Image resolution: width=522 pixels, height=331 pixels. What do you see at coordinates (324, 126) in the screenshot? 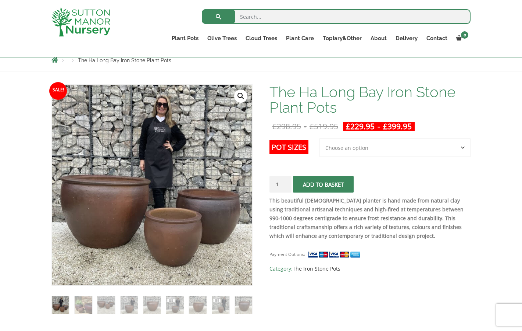
I see `bdi: 519.95` at bounding box center [324, 126].